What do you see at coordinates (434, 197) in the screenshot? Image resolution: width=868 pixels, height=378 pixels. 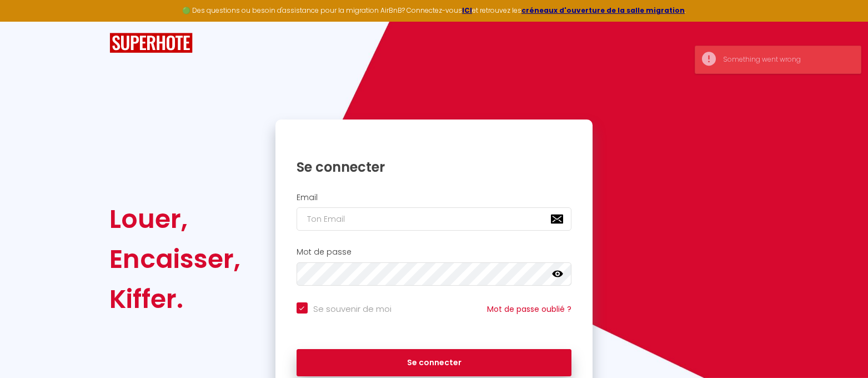 I see `h2: Email` at bounding box center [434, 197].